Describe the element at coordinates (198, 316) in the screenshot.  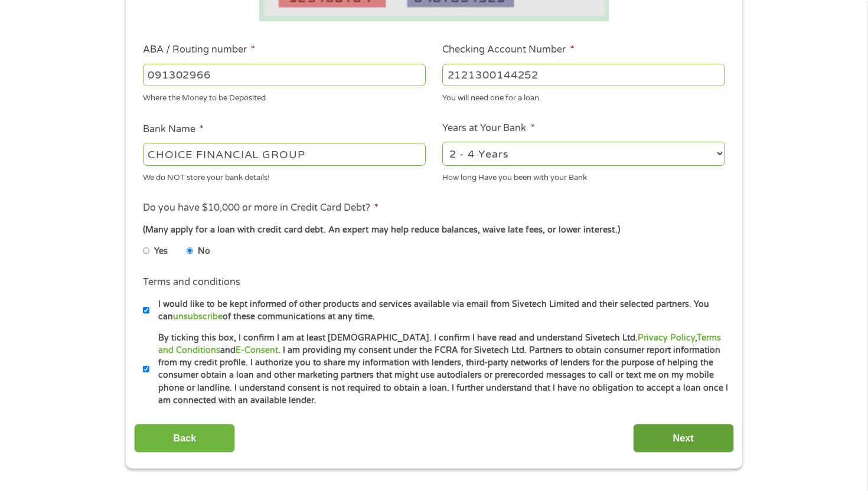
I see `a: unsubscribe` at that location.